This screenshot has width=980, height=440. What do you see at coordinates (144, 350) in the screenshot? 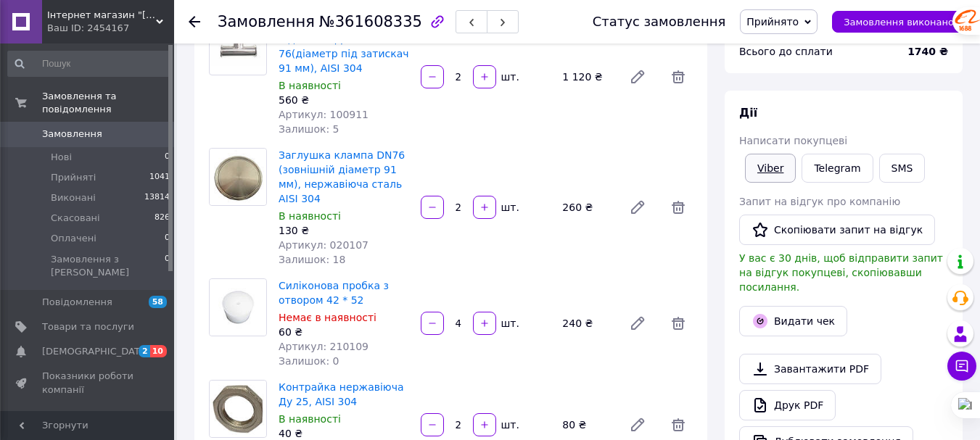
I see `span: 2` at bounding box center [144, 350].